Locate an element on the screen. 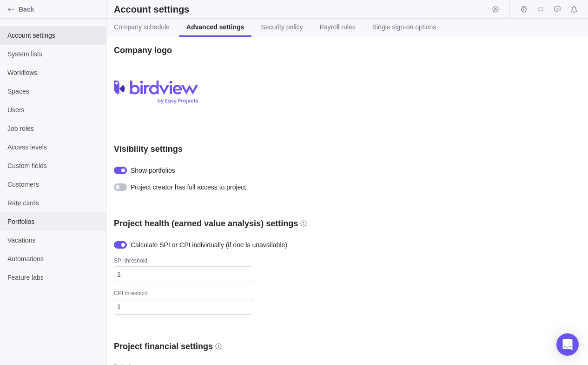 The height and width of the screenshot is (365, 588). span: My assignments is located at coordinates (540, 10).